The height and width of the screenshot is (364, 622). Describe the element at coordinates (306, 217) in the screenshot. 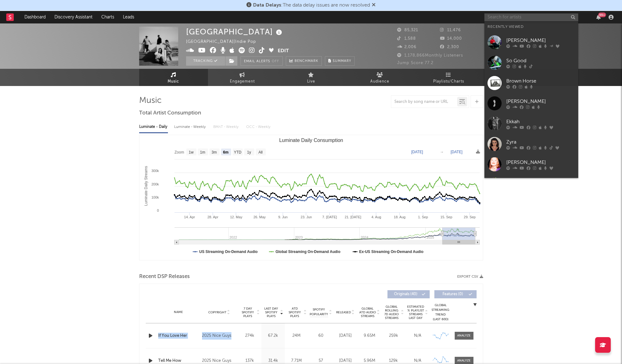

I see `text: 23. Jun` at that location.